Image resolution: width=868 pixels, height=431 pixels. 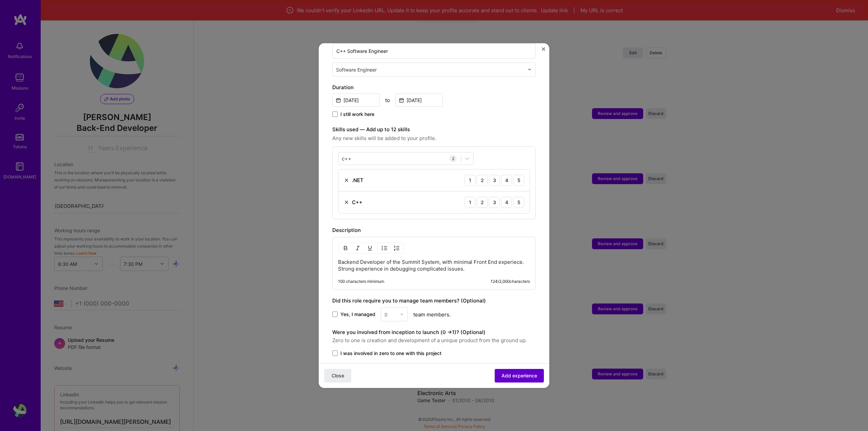 I want to click on img: UL, so click(x=384, y=248).